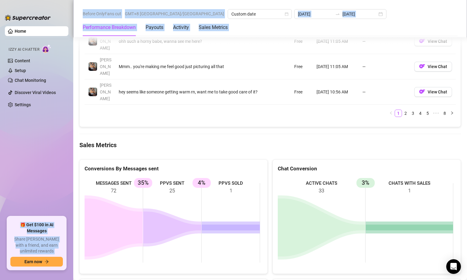 The width and height of the screenshot is (467, 280). What do you see at coordinates (337, 14) in the screenshot?
I see `span: swap-right` at bounding box center [337, 14].